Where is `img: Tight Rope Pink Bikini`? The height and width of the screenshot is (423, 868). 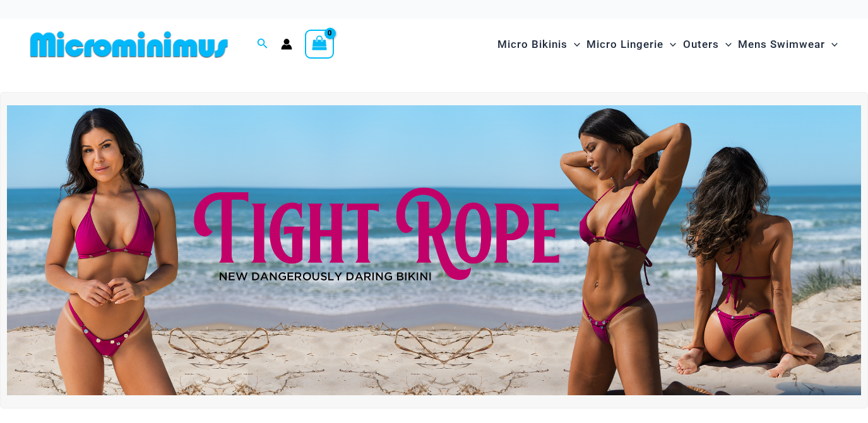 img: Tight Rope Pink Bikini is located at coordinates (434, 251).